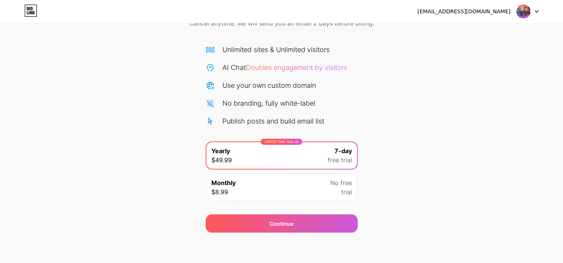 The image size is (563, 263). I want to click on div: Use your own custom domain, so click(269, 85).